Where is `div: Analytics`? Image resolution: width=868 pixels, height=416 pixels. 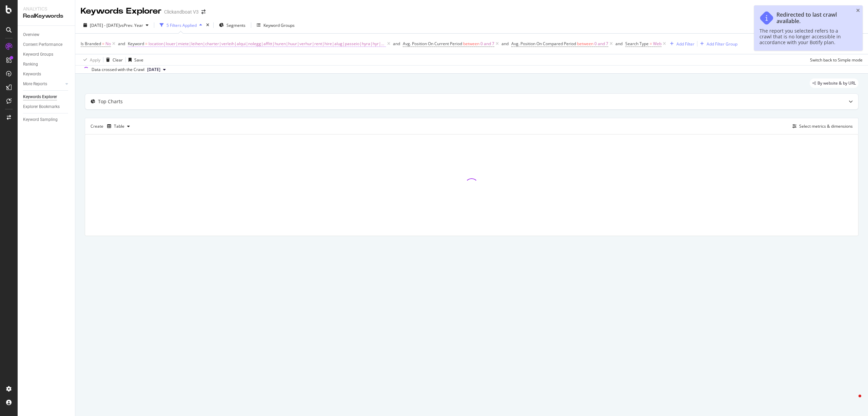
div: Analytics is located at coordinates (46, 9).